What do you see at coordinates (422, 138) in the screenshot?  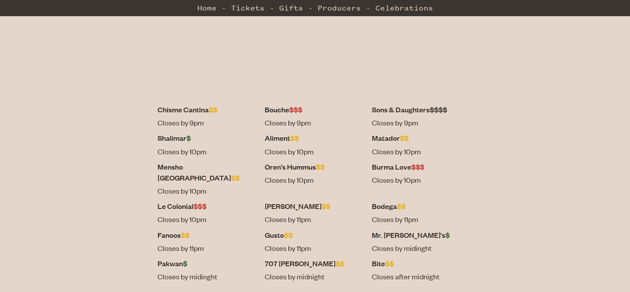 I see `dt: Matador` at bounding box center [422, 138].